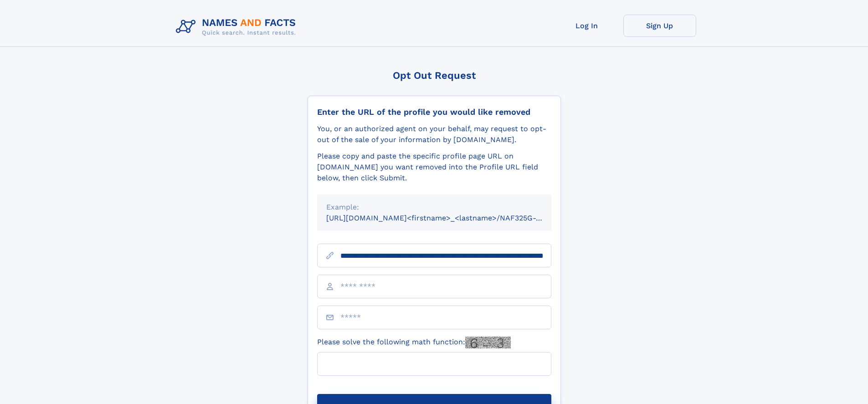 The image size is (868, 404). I want to click on div: You, or an authorized agent on your behalf, may request to opt-out of the sale of your informatio..., so click(434, 135).